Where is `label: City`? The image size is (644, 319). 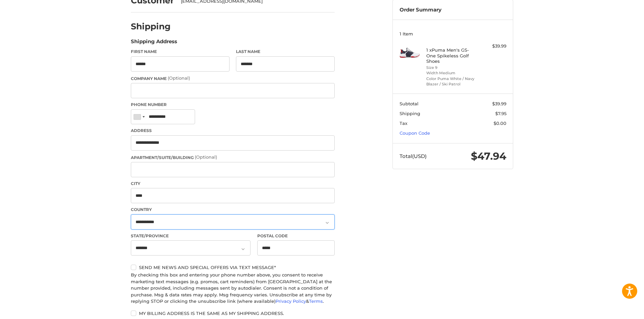
label: City is located at coordinates (233, 184).